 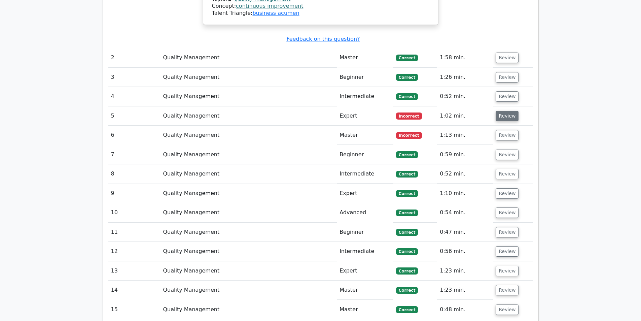 I want to click on td: 11, so click(x=134, y=232).